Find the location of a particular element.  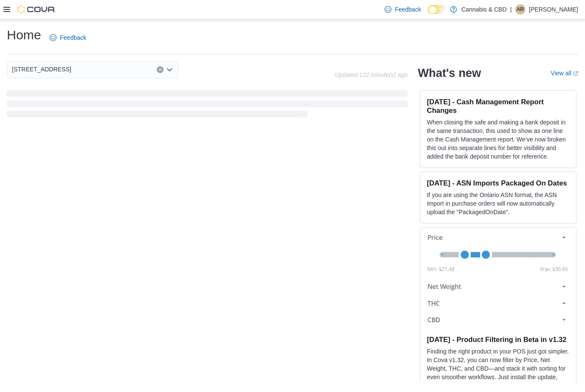

span: AR is located at coordinates (521, 9).